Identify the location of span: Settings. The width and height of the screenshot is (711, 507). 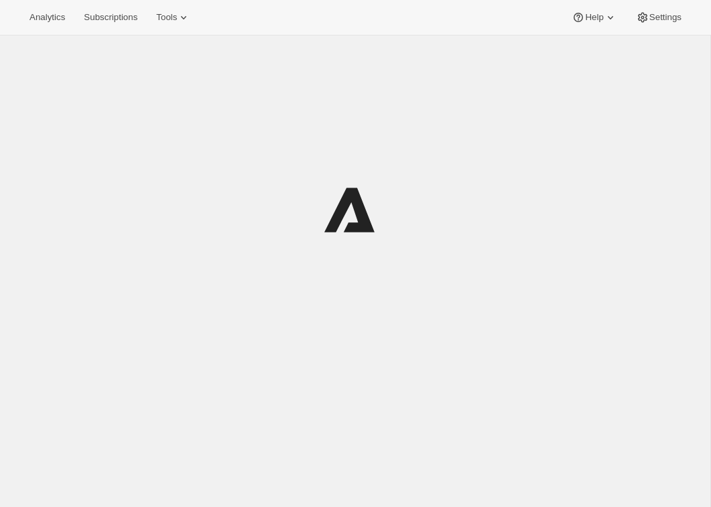
(665, 17).